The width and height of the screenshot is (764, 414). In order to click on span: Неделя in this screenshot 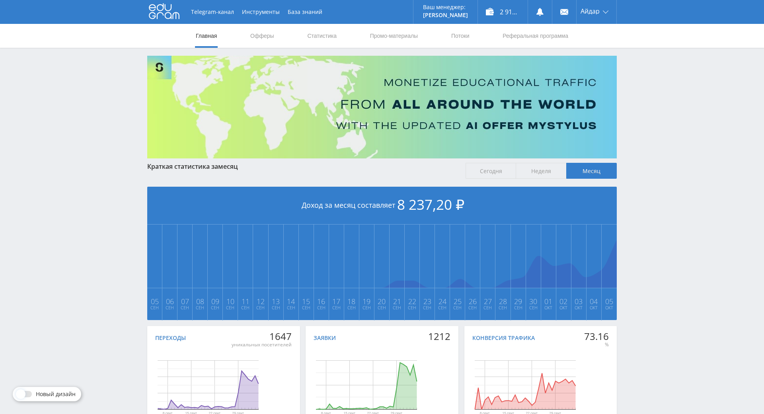, I will do `click(541, 171)`.